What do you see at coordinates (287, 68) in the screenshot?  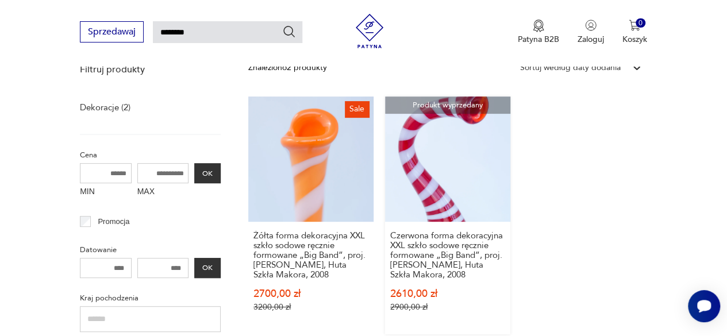 I see `div: Znaleziono 2 produkty` at bounding box center [287, 68].